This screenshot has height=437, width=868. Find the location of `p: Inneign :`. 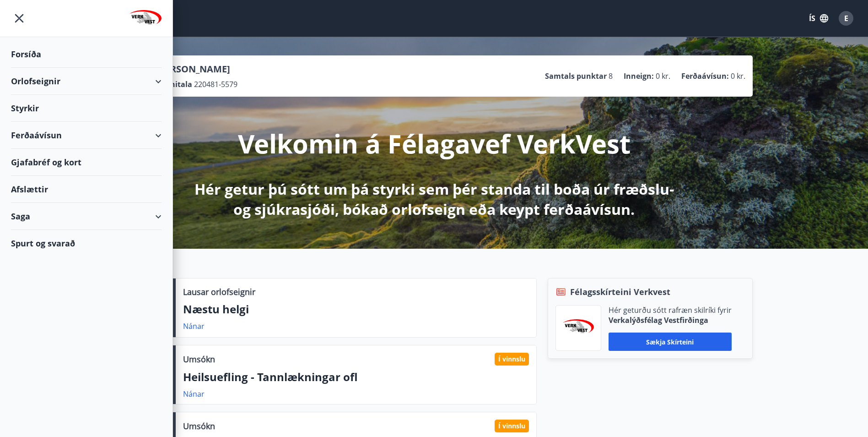

p: Inneign : is located at coordinates (639, 76).